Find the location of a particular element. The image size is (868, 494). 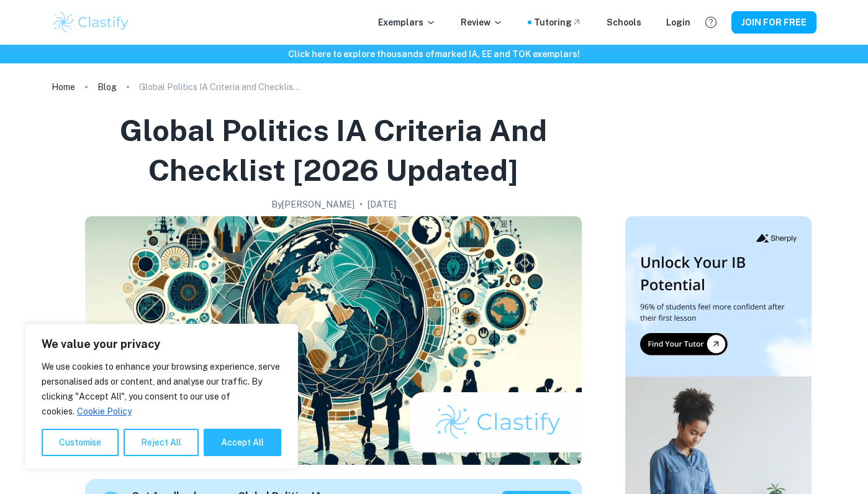

button: Reject All is located at coordinates (161, 442).